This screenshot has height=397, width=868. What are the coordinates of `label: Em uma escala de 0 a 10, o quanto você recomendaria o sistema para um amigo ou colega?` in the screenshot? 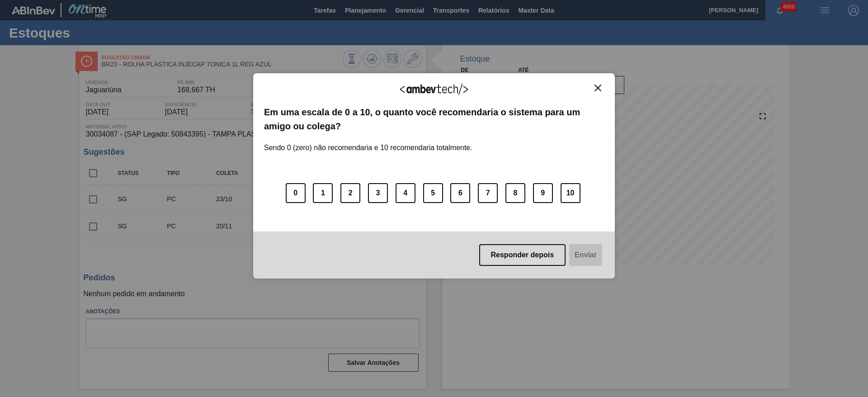 It's located at (434, 119).